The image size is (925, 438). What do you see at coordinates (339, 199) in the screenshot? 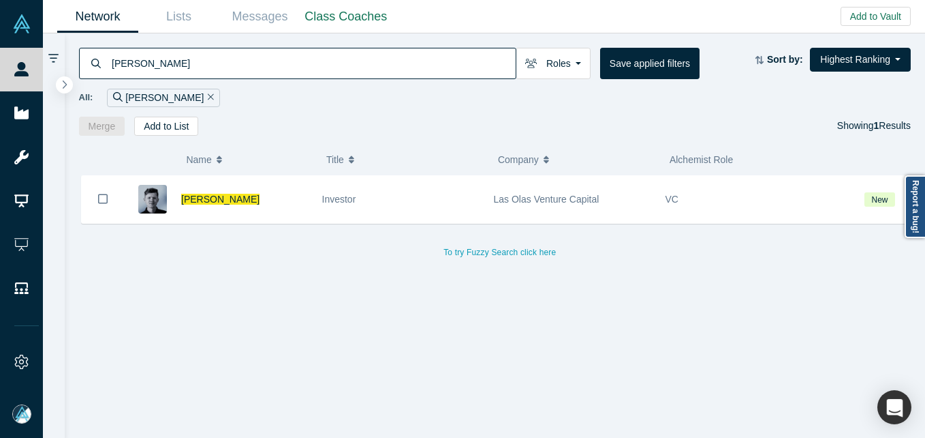
I see `span: Investor` at bounding box center [339, 199].